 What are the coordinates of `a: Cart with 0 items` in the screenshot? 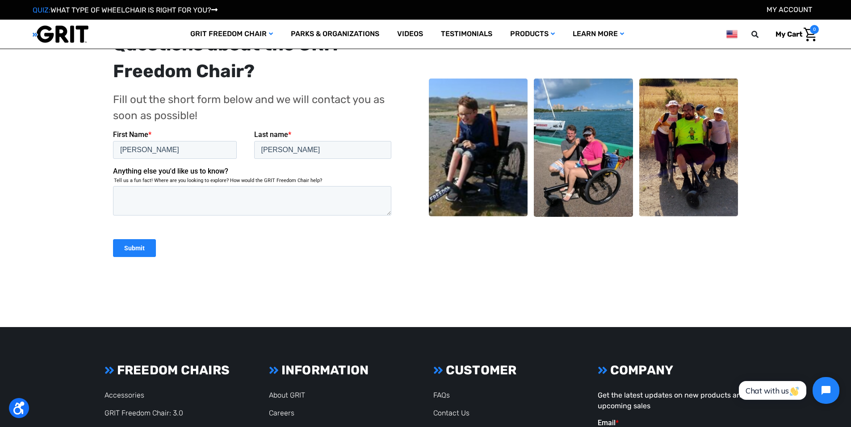 It's located at (794, 34).